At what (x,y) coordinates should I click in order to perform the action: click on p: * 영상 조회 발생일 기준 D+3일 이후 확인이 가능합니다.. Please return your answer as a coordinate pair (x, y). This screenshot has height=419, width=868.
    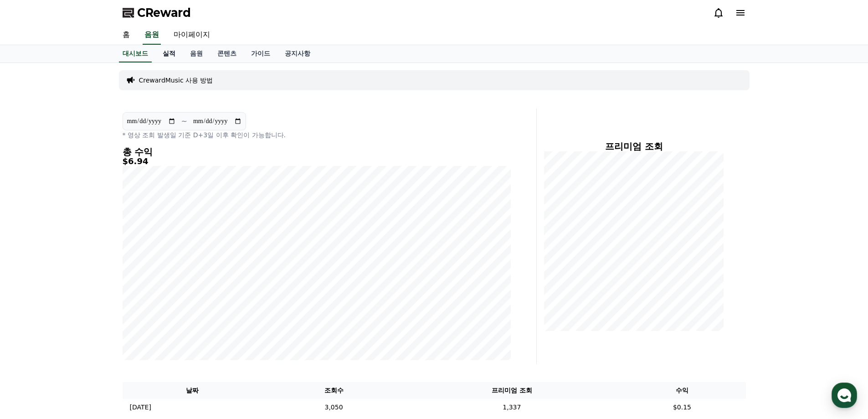
    Looking at the image, I should click on (317, 135).